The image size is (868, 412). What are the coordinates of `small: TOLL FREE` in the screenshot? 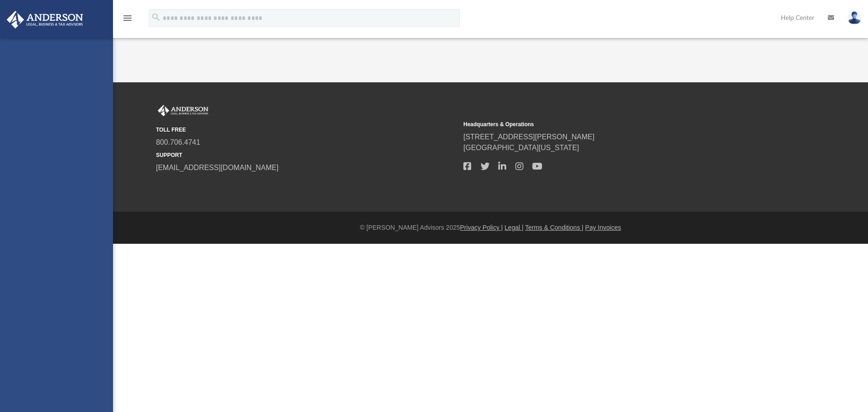 It's located at (307, 130).